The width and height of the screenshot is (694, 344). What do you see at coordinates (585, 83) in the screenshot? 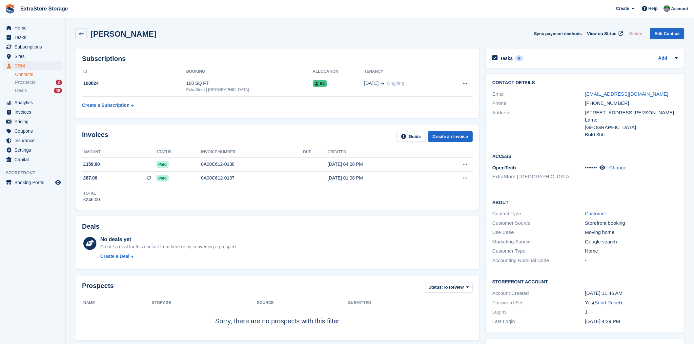
I see `h2: Contact Details` at bounding box center [585, 83].